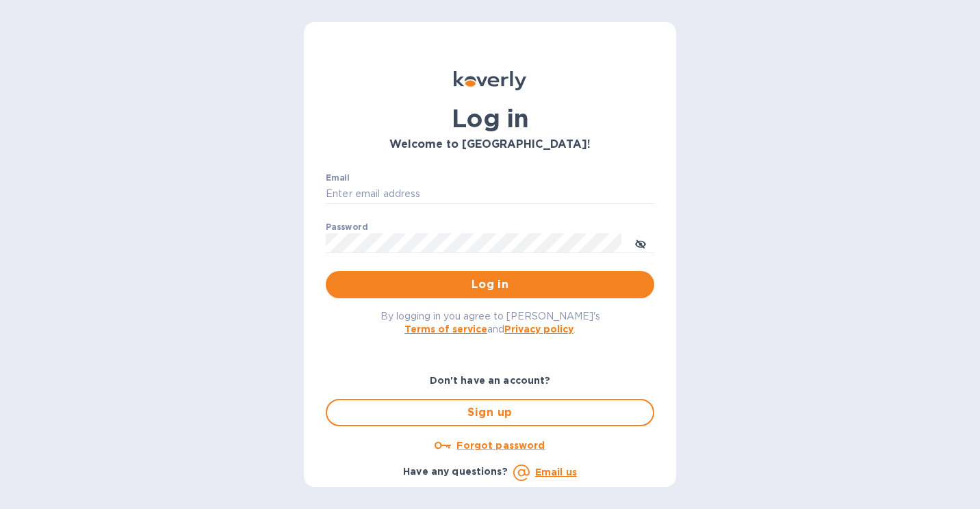 This screenshot has height=509, width=980. What do you see at coordinates (490, 285) in the screenshot?
I see `span: Log in` at bounding box center [490, 285].